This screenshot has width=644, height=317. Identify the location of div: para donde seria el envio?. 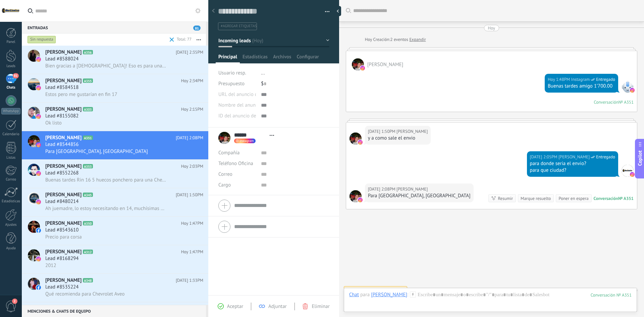
(573, 164).